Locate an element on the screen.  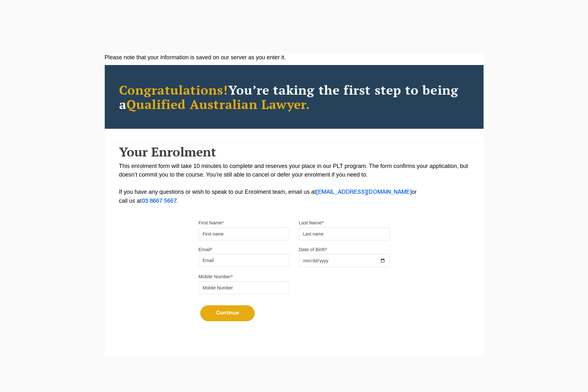
input: Mobile Number is located at coordinates (244, 288).